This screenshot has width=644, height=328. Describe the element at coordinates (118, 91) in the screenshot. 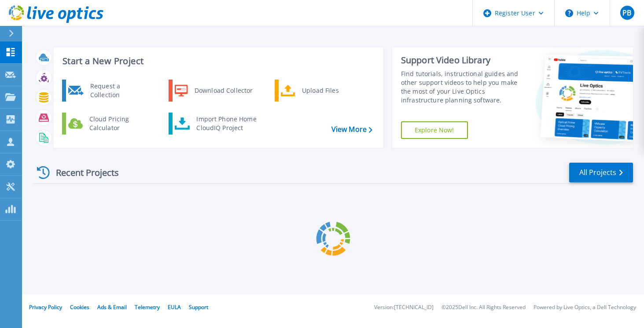

I see `div: Request a Collection` at that location.